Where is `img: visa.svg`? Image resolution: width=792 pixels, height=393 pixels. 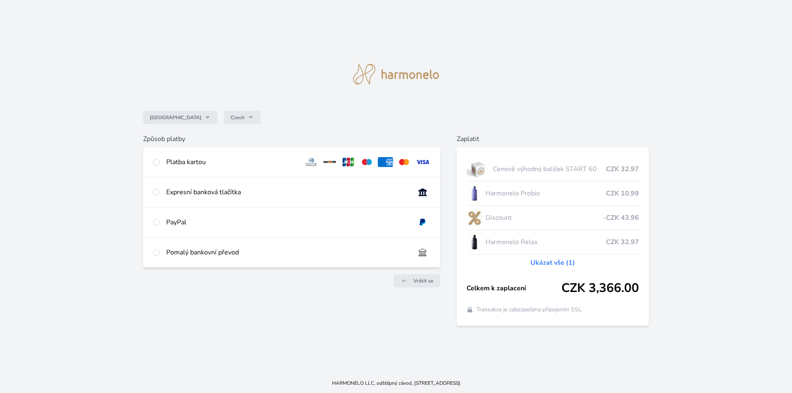 img: visa.svg is located at coordinates (422, 162).